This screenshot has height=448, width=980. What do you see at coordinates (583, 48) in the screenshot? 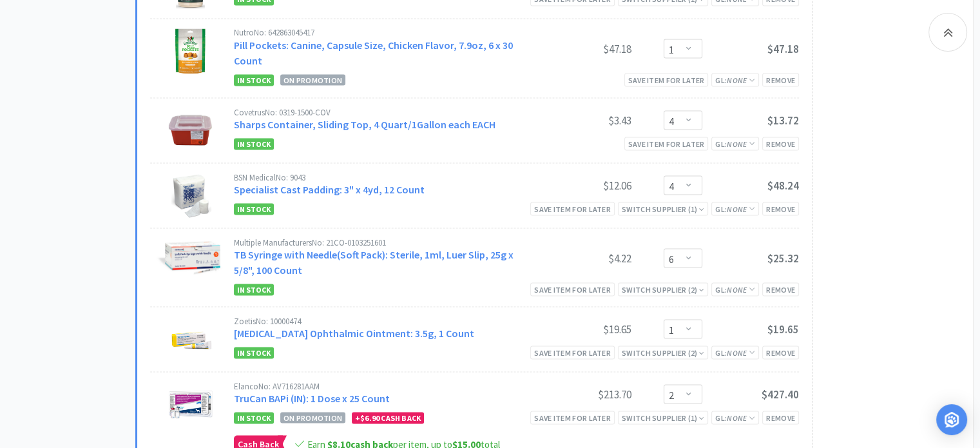
I see `div: $47.18` at bounding box center [583, 48].